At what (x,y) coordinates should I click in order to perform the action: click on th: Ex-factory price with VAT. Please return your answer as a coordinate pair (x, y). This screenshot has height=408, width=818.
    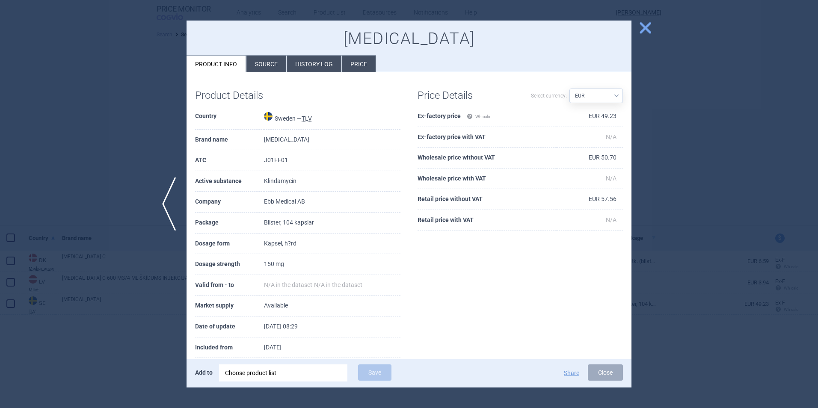
    Looking at the image, I should click on (487, 137).